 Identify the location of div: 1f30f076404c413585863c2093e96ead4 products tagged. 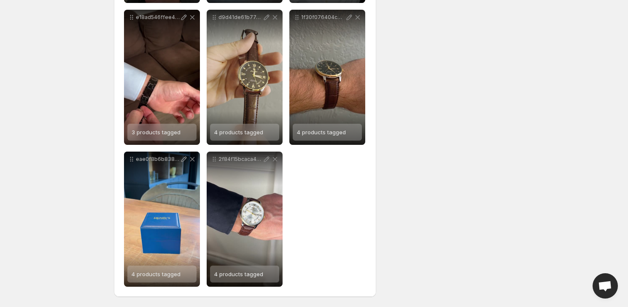
(327, 77).